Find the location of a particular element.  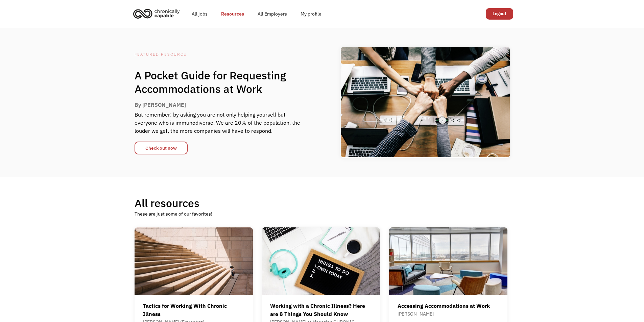

div: These are just some of our favorites! is located at coordinates (322, 214).